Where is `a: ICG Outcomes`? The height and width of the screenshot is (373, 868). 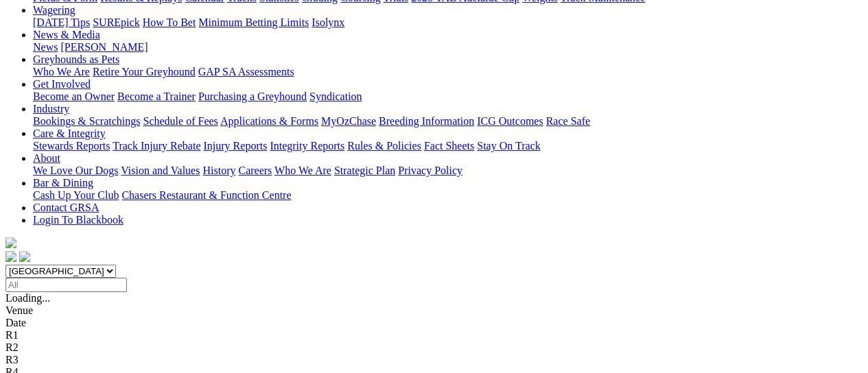
a: ICG Outcomes is located at coordinates (510, 121).